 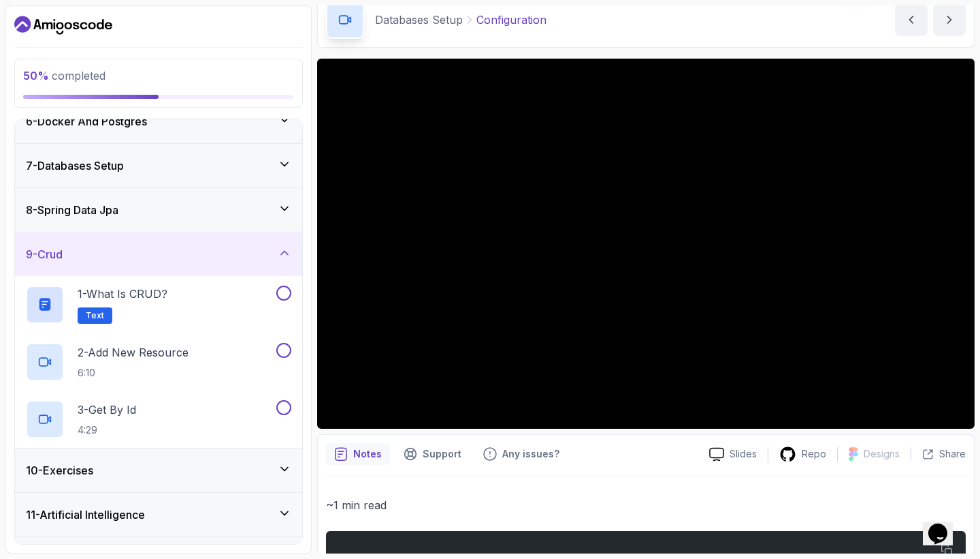 What do you see at coordinates (368, 454) in the screenshot?
I see `p: Notes` at bounding box center [368, 454].